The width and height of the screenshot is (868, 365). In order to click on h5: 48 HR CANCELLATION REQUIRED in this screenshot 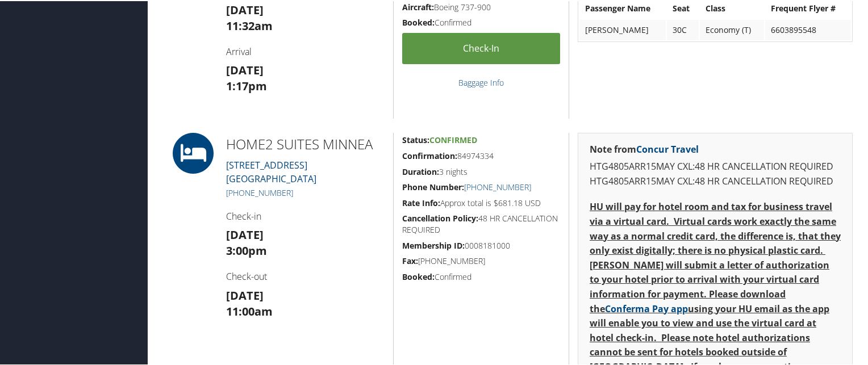, I will do `click(481, 223)`.